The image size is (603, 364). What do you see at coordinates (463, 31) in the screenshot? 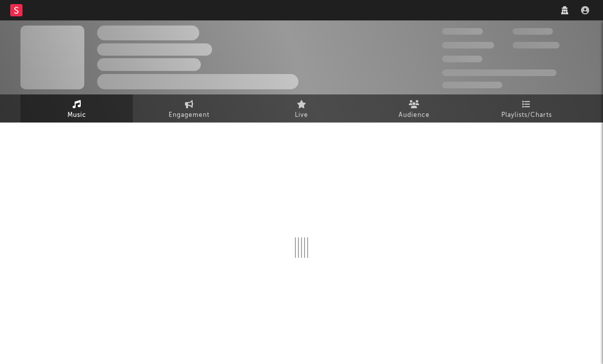
I see `span: 300,000` at bounding box center [463, 31].